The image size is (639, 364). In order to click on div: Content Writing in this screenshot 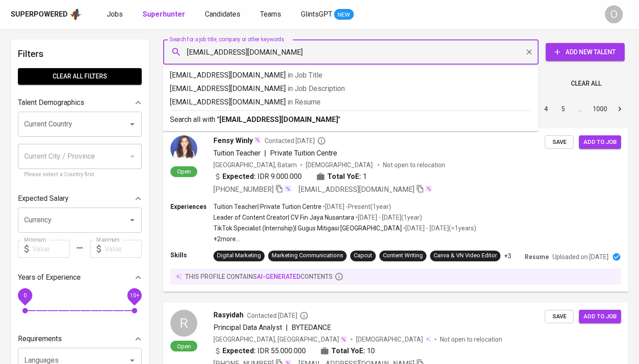, I will do `click(403, 256)`.